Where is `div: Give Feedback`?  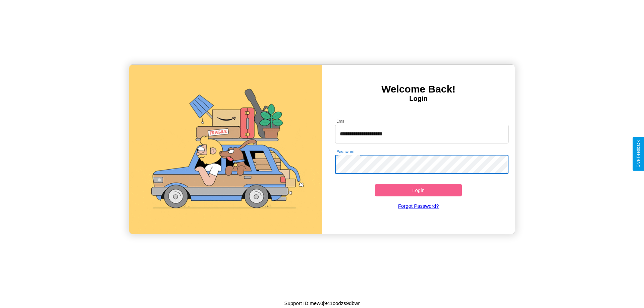 div: Give Feedback is located at coordinates (638, 154).